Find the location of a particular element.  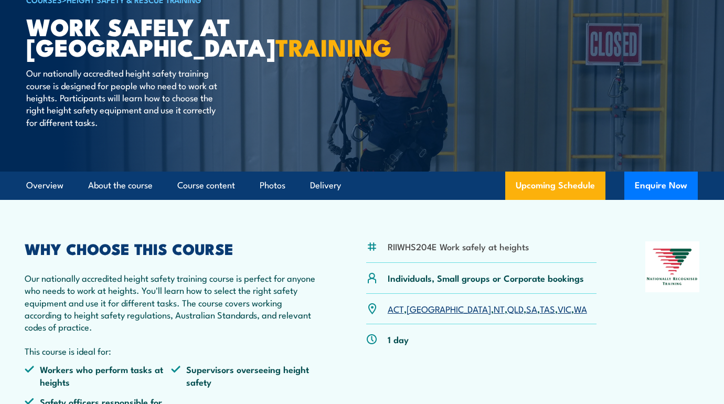

a: QLD is located at coordinates (515, 308).